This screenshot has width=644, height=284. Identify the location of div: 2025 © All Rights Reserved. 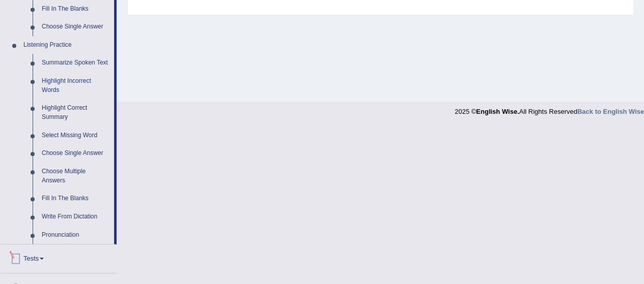
(550, 109).